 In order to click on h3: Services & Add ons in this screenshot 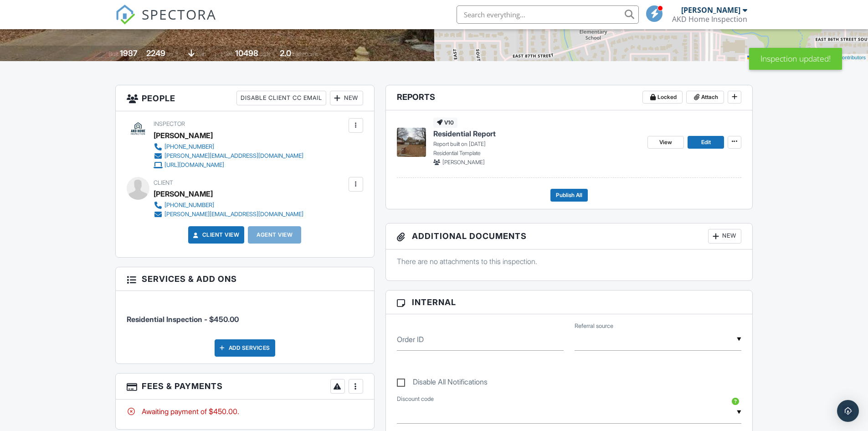, I will do `click(245, 279)`.